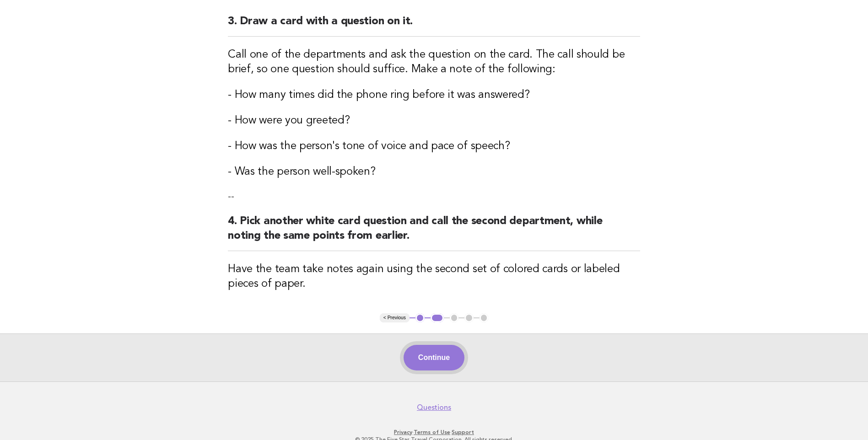  I want to click on a: Questions, so click(434, 408).